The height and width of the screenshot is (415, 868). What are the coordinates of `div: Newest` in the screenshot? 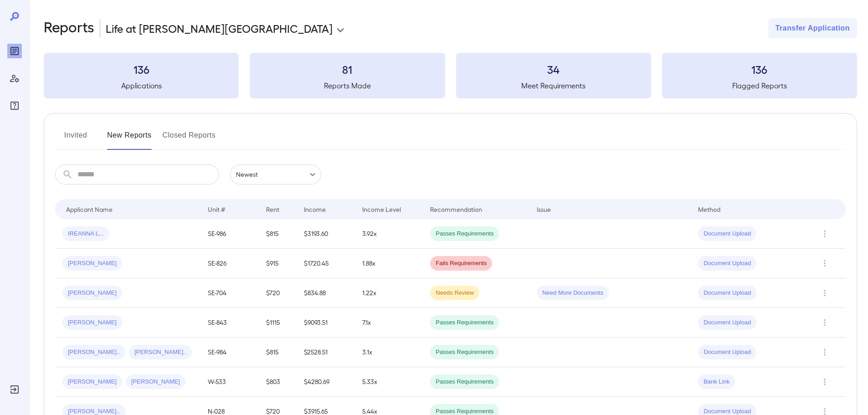 It's located at (276, 175).